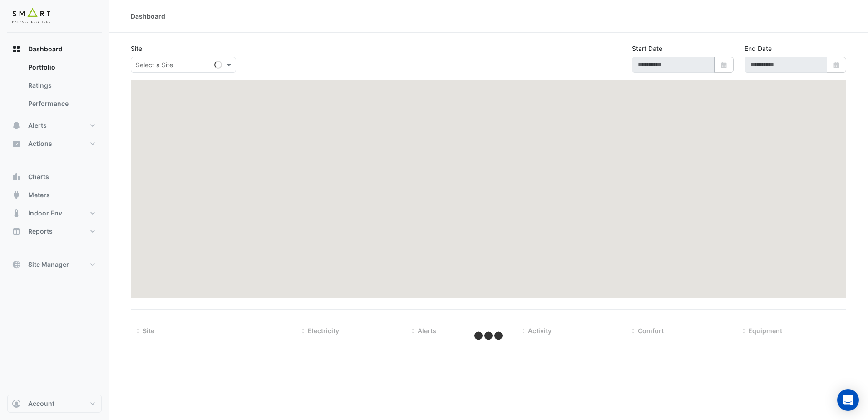 Image resolution: width=868 pixels, height=420 pixels. What do you see at coordinates (61, 86) in the screenshot?
I see `a: Ratings` at bounding box center [61, 86].